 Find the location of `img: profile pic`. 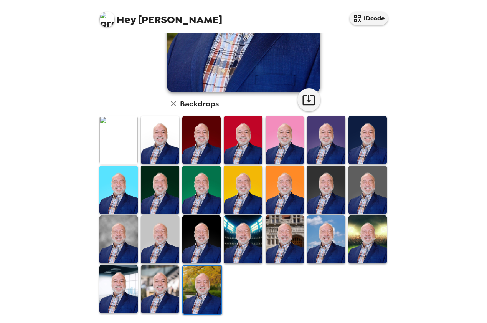

img: profile pic is located at coordinates (107, 19).